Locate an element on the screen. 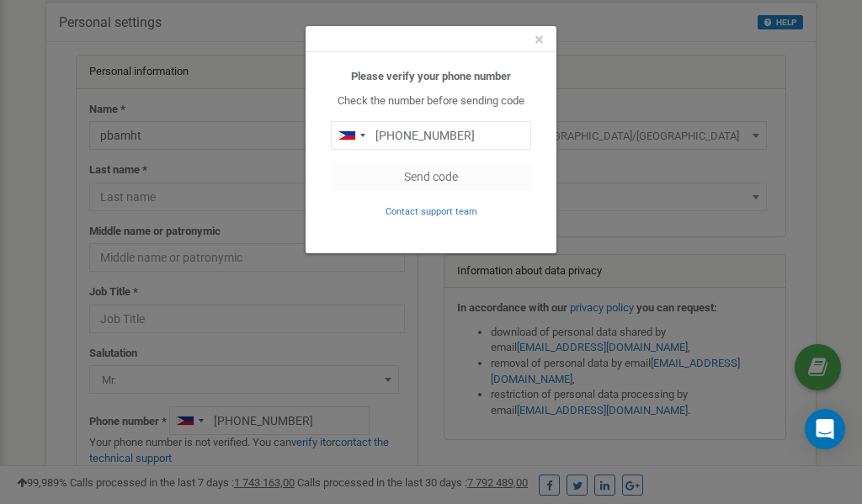 This screenshot has height=504, width=862. b: Please verify your phone number is located at coordinates (431, 76).